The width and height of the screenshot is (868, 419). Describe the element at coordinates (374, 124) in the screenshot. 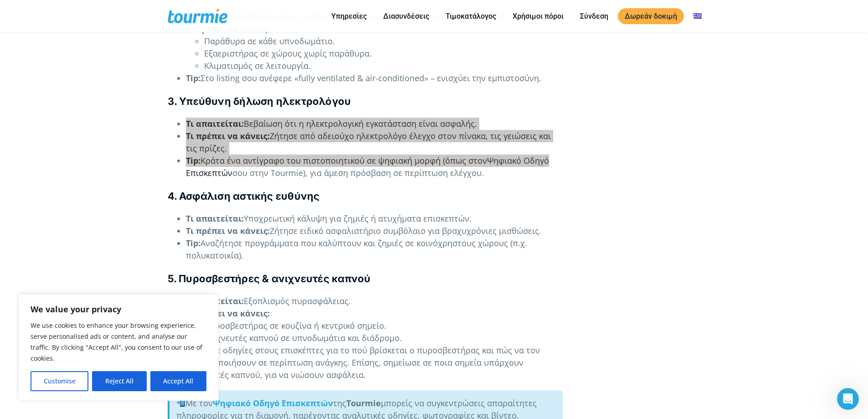

I see `li: Βεβαίωση ότι η ηλεκτρολογική εγκατάσταση είναι ασφαλής.` at that location.